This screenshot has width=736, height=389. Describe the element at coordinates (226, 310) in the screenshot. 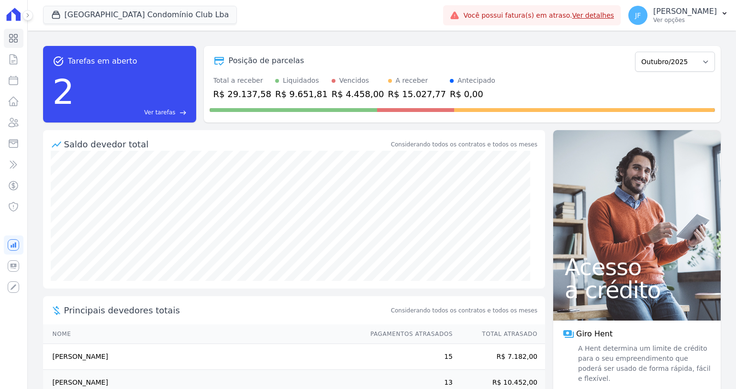

I see `span: Principais devedores totais` at that location.